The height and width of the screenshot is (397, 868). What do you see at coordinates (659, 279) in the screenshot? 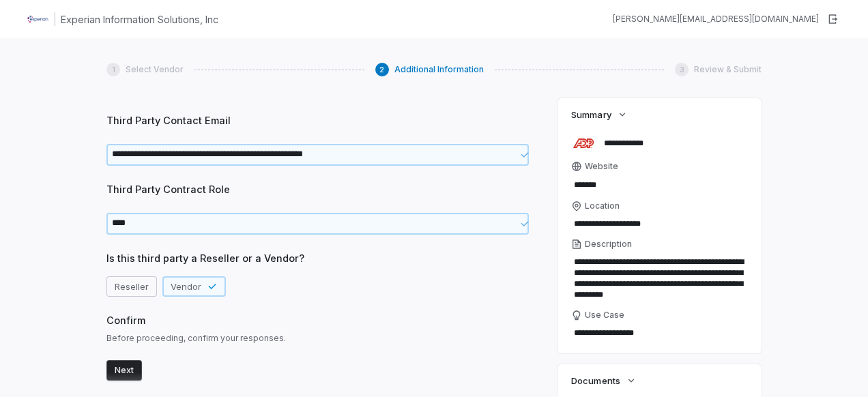
I see `textarea: Description` at bounding box center [659, 279].